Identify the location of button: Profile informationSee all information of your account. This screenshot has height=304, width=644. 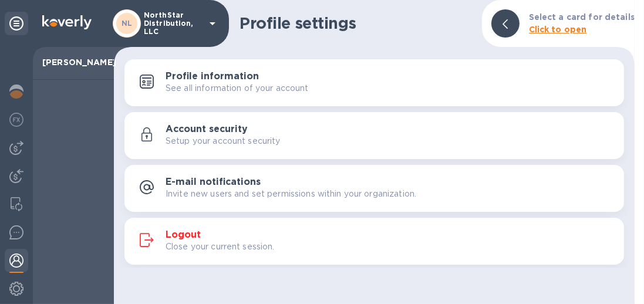
(374, 83).